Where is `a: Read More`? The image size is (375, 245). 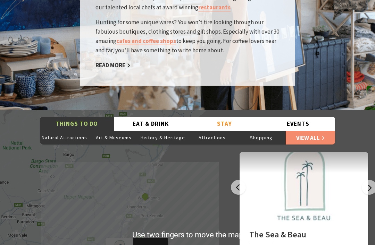
a: Read More is located at coordinates (113, 65).